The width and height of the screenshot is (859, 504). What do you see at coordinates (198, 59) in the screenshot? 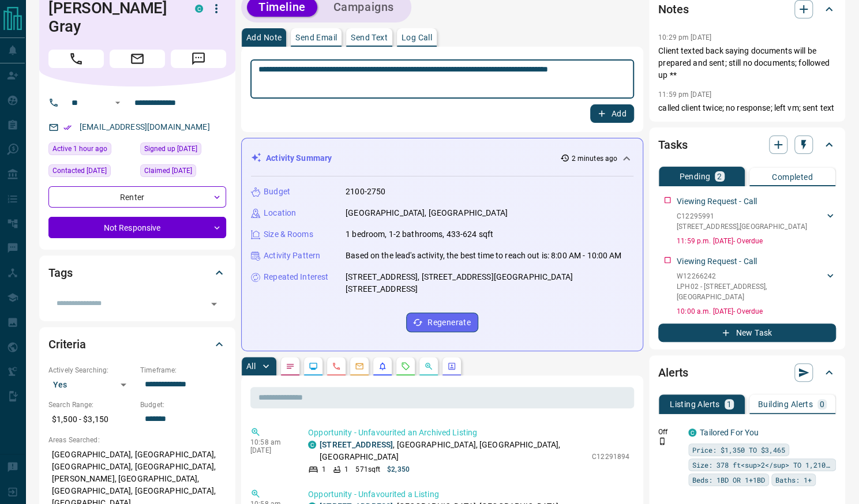
I see `span: Message` at bounding box center [198, 59].